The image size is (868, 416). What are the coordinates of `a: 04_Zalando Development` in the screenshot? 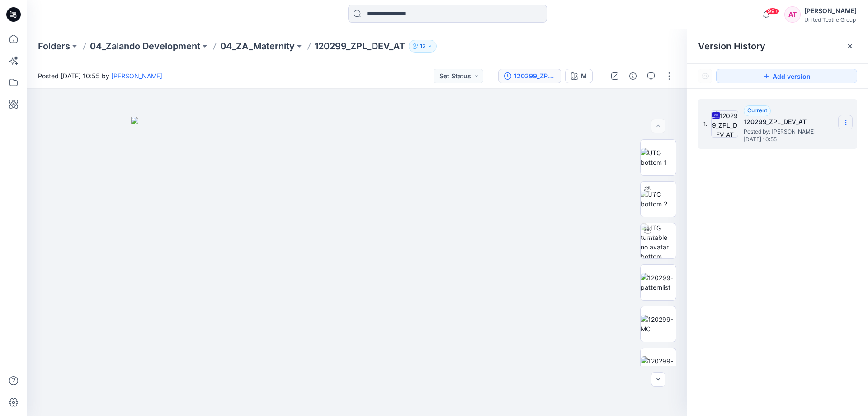 It's located at (145, 46).